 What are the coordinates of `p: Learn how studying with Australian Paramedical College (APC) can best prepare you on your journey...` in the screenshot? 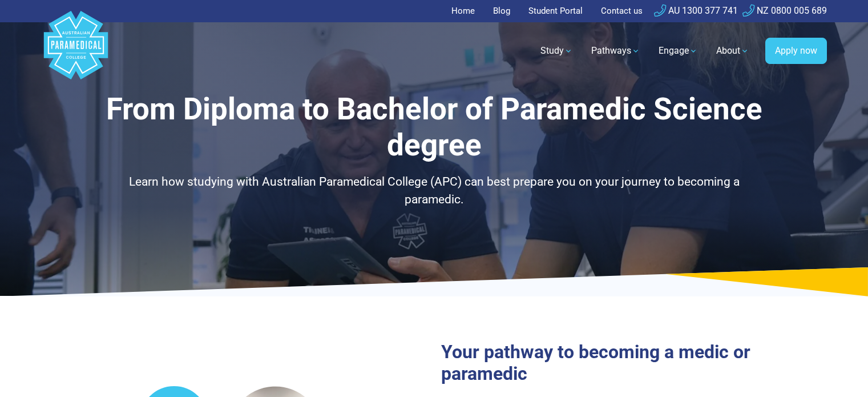 It's located at (434, 191).